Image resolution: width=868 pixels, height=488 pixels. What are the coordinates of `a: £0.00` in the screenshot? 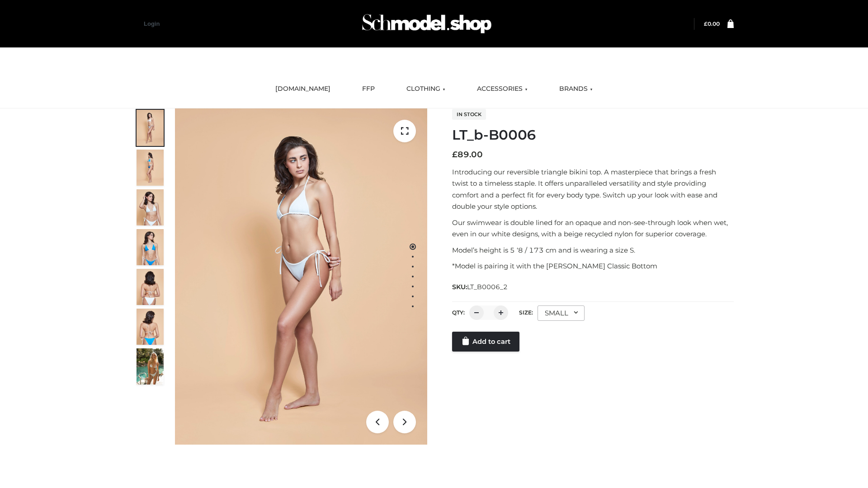 It's located at (711, 23).